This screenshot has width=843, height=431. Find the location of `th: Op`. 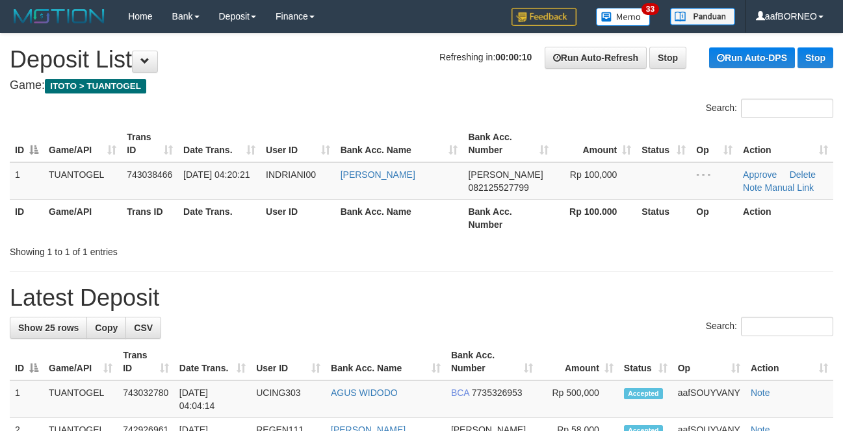

th: Op is located at coordinates (714, 218).